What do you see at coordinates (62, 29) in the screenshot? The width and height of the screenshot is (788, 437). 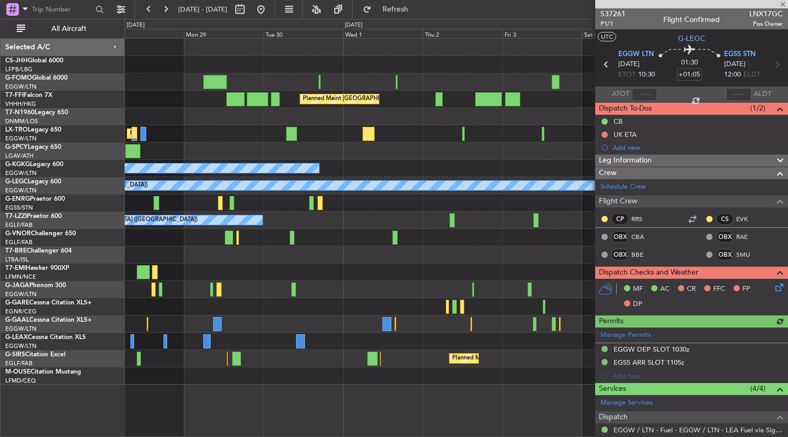 I see `button: All Aircraft` at bounding box center [62, 29].